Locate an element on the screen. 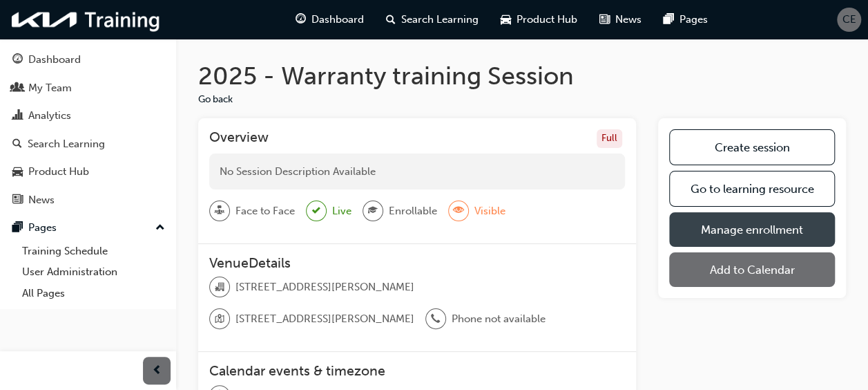  a: All Pages is located at coordinates (93, 293).